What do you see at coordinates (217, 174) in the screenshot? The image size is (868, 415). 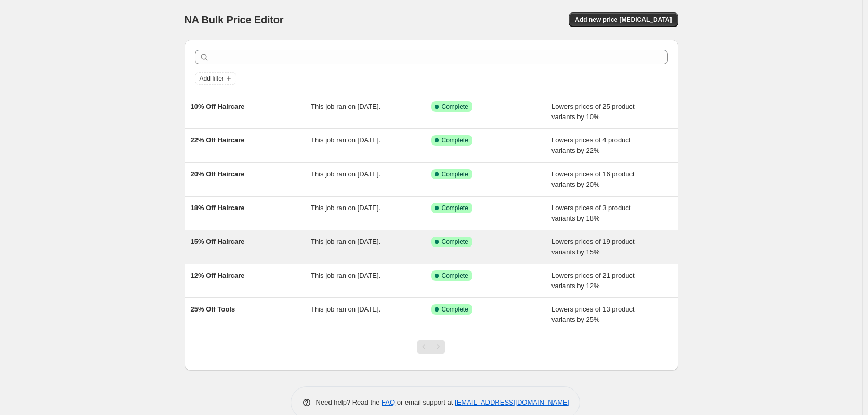 I see `span: 20% Off Haircare` at bounding box center [217, 174].